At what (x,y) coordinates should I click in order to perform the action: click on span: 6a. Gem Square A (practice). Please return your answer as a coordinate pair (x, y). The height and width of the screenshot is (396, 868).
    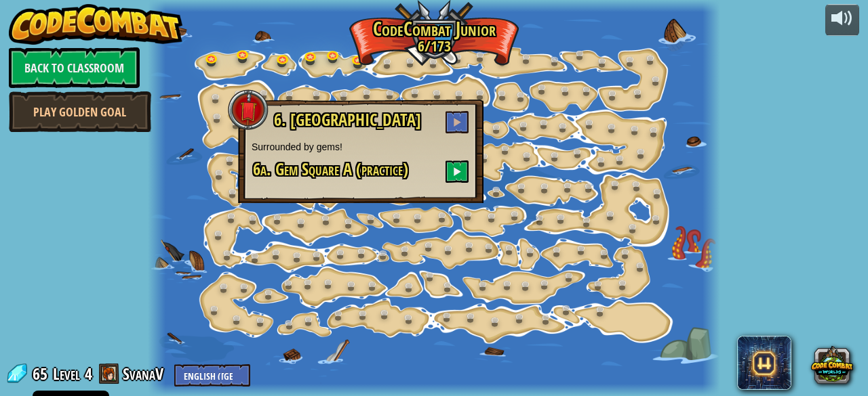
    Looking at the image, I should click on (330, 169).